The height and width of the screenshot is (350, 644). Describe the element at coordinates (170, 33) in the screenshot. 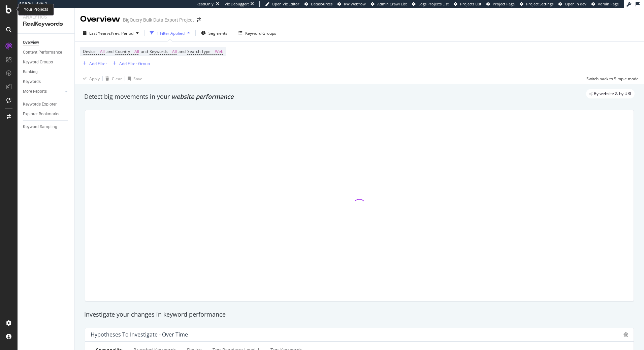

I see `button: 1 Filter Applied` at that location.